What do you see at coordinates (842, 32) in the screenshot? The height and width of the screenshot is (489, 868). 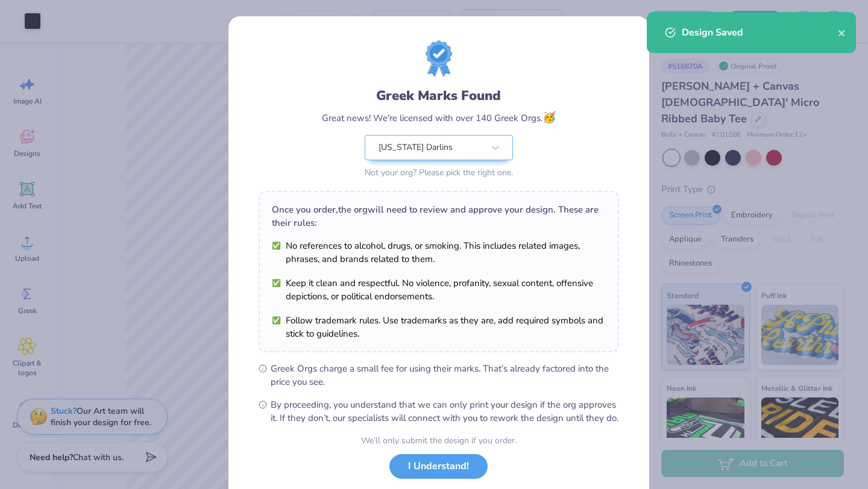 I see `button: close` at bounding box center [842, 32].